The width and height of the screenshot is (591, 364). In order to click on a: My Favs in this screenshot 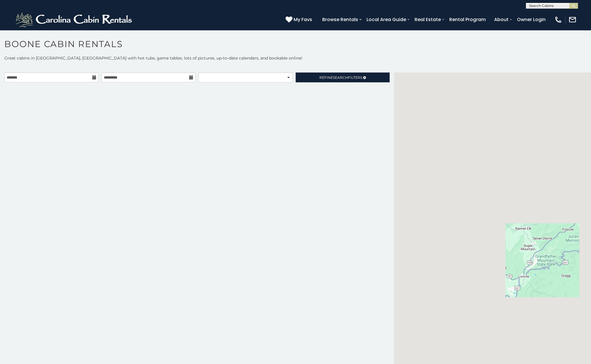, I will do `click(300, 20)`.